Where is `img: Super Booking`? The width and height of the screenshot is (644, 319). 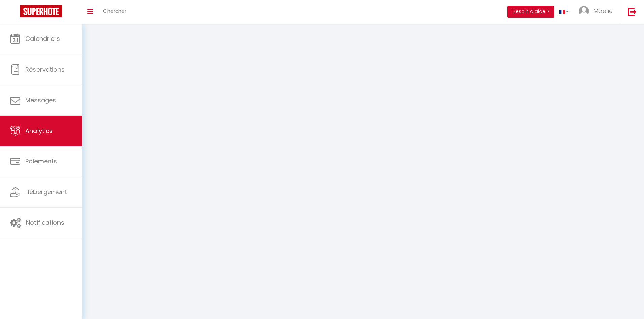 img: Super Booking is located at coordinates (41, 11).